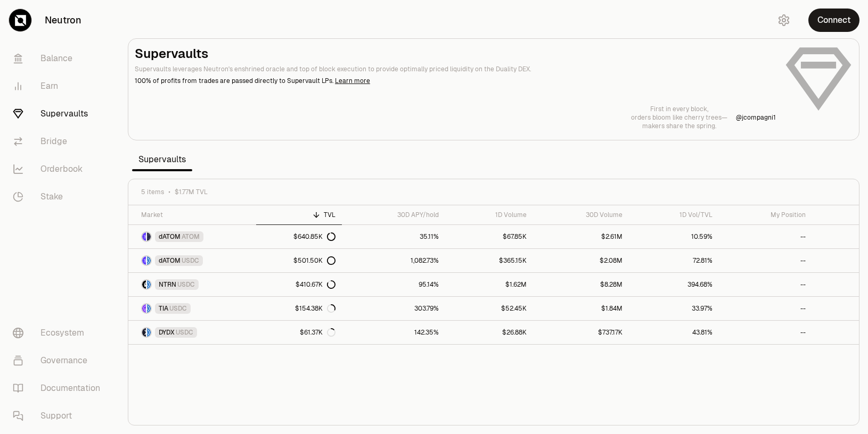 The width and height of the screenshot is (868, 434). I want to click on a: dATOM LogoUSDC LogodATOMUSDC, so click(192, 260).